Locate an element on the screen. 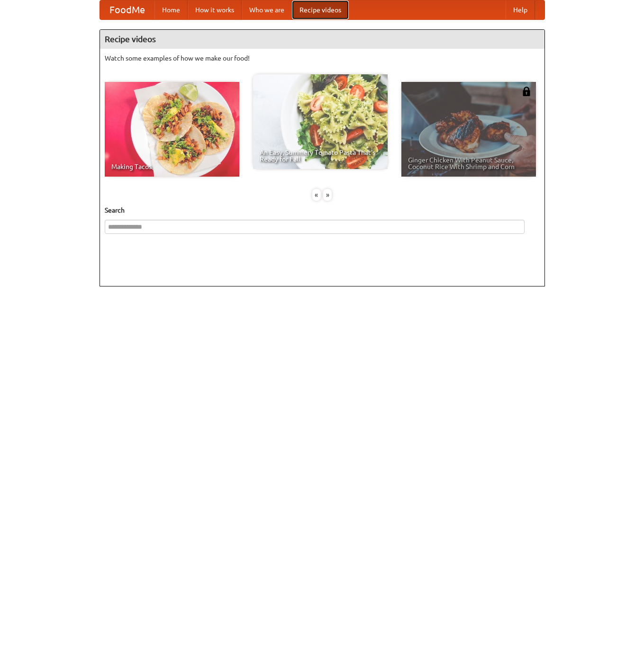  p: Watch some examples of how we make our food! is located at coordinates (322, 59).